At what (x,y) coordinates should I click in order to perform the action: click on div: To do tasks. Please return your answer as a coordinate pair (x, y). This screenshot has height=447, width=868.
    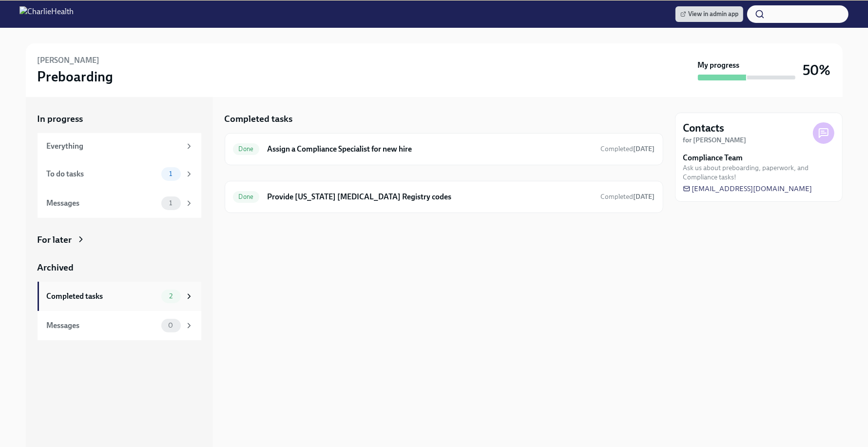
    Looking at the image, I should click on (102, 174).